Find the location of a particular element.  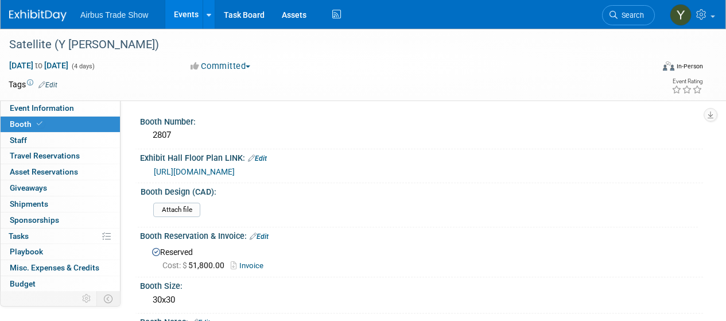

a: Travel Reservations is located at coordinates (60, 156).